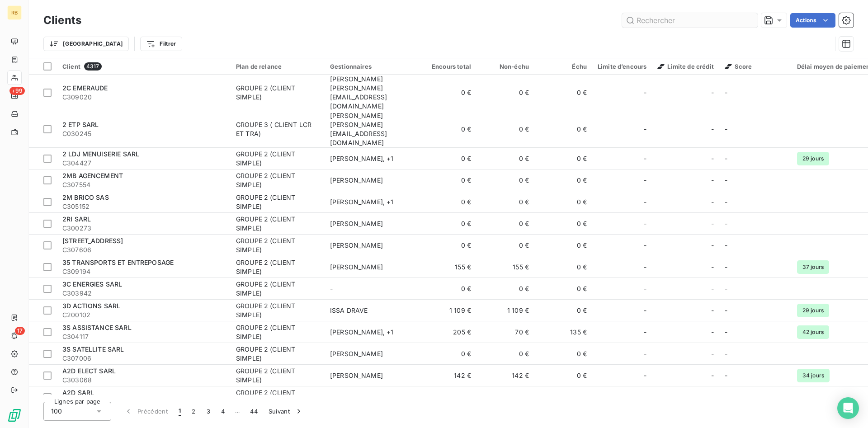  What do you see at coordinates (161, 44) in the screenshot?
I see `button: Filtrer` at bounding box center [161, 44].